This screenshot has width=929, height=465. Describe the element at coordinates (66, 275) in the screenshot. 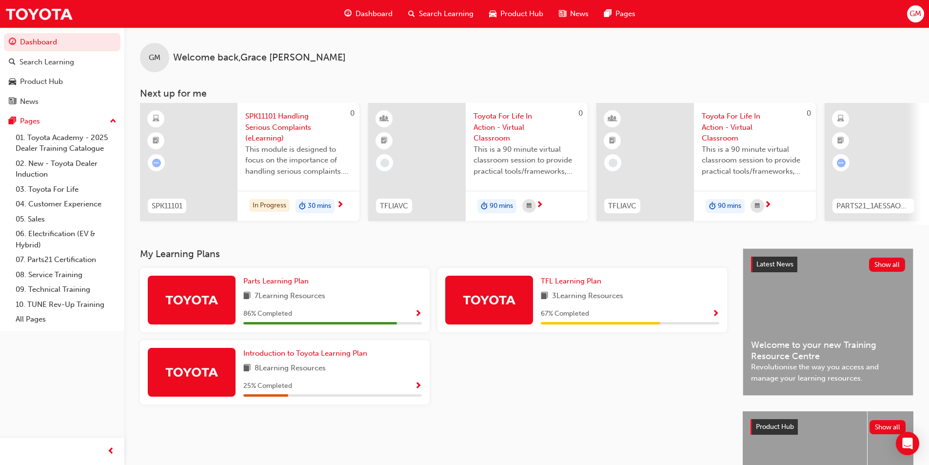

I see `a: 08. Service Training` at that location.